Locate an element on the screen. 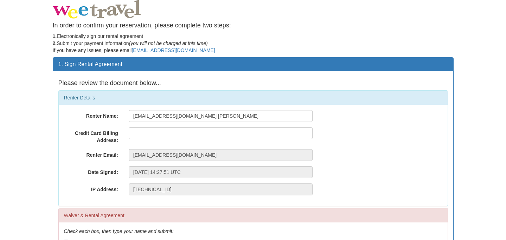  em: Check each box, then type your name and submit: is located at coordinates (119, 231).